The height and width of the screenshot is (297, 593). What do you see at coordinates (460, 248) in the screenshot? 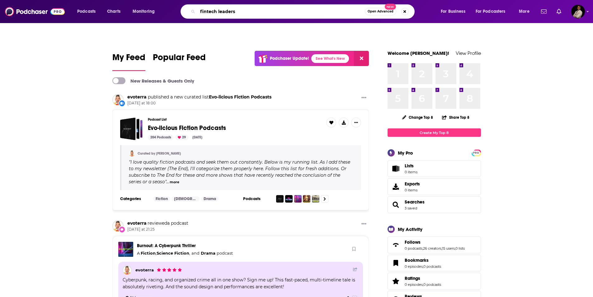
I see `a: 0 lists` at bounding box center [460, 248].